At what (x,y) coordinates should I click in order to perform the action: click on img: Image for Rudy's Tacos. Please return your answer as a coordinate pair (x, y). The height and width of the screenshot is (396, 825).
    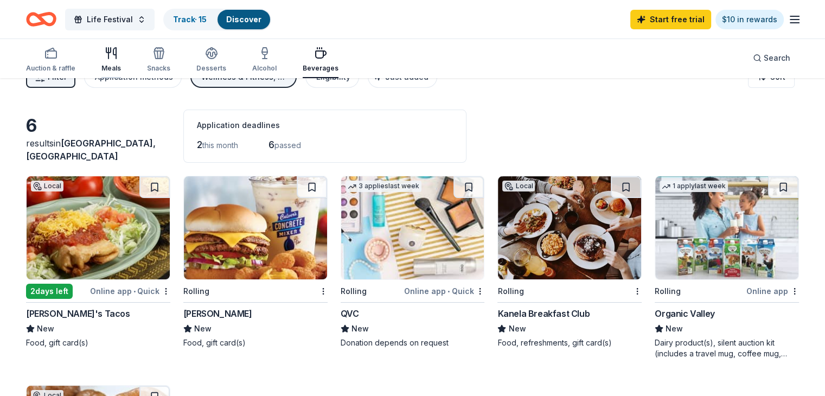
    Looking at the image, I should click on (98, 228).